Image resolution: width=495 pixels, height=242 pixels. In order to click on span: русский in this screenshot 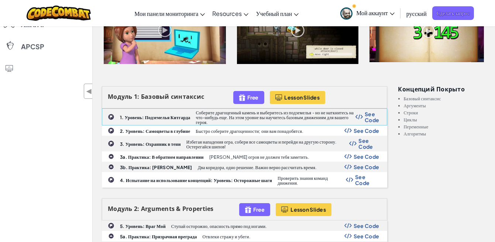, I will do `click(417, 13)`.